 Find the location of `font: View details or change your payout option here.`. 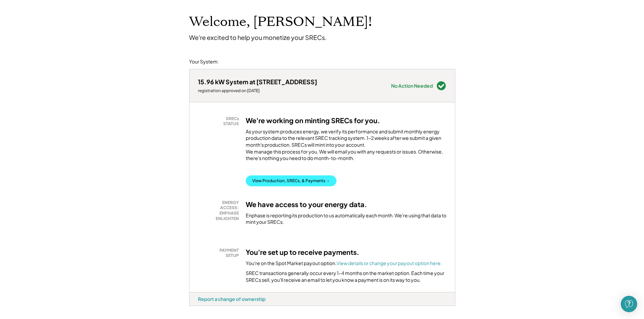

font: View details or change your payout option here. is located at coordinates (389, 263).